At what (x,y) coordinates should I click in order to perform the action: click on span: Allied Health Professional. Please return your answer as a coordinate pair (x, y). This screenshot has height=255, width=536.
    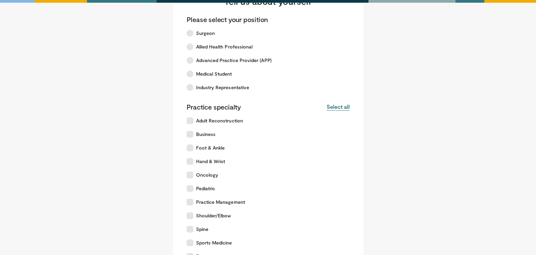
    Looking at the image, I should click on (224, 47).